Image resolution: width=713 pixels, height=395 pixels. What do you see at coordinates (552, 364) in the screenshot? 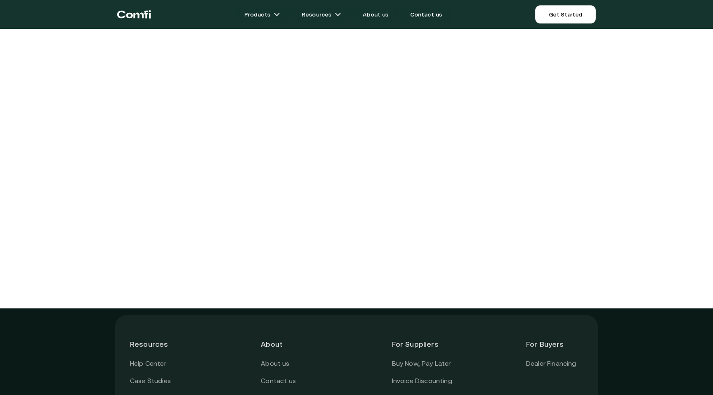
I see `a: Dealer Financing` at bounding box center [552, 364].